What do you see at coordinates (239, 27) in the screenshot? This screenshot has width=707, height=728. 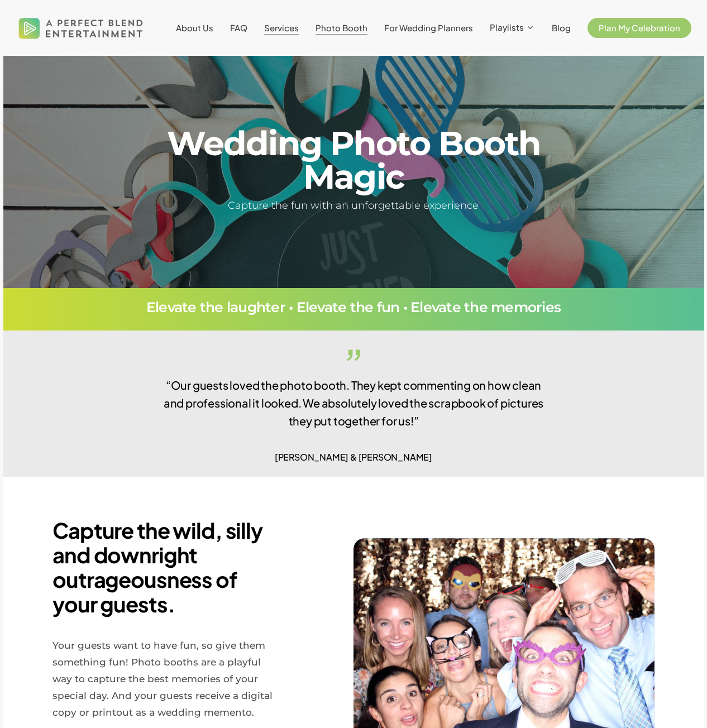 I see `span: FAQ` at bounding box center [239, 27].